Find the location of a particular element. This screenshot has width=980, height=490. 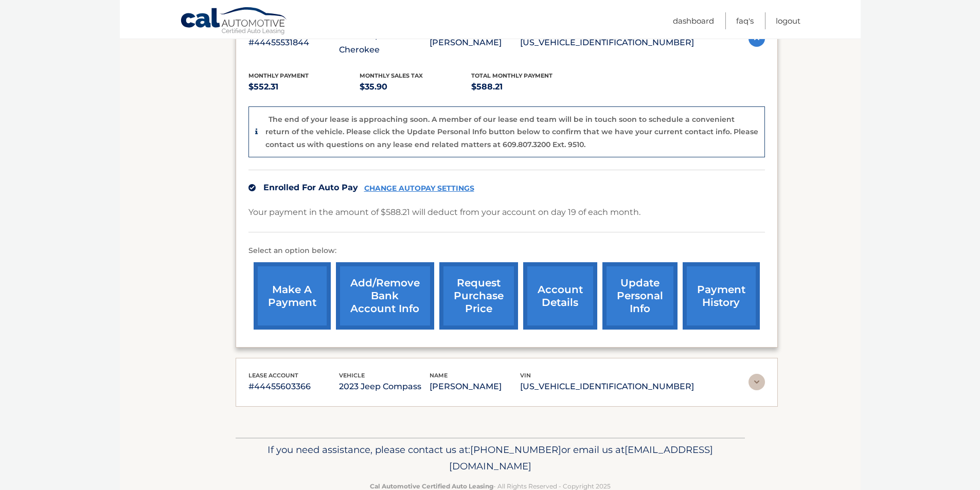

span: lease account is located at coordinates (273, 375).